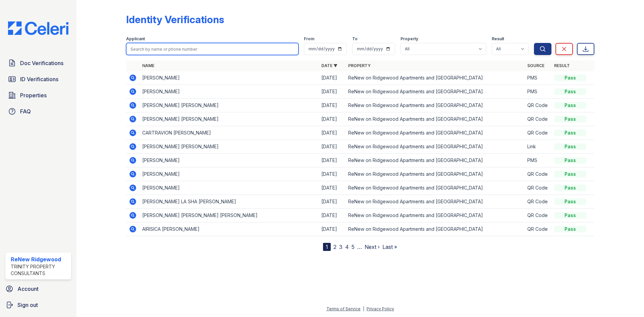 Image resolution: width=644 pixels, height=317 pixels. What do you see at coordinates (38, 79) in the screenshot?
I see `a: ID Verifications` at bounding box center [38, 79].